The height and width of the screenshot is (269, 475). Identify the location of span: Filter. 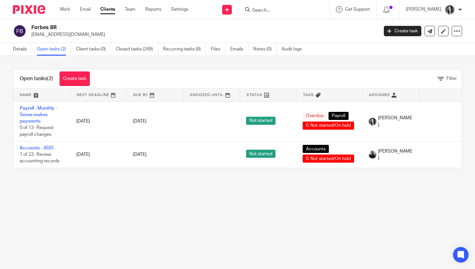
(452, 79).